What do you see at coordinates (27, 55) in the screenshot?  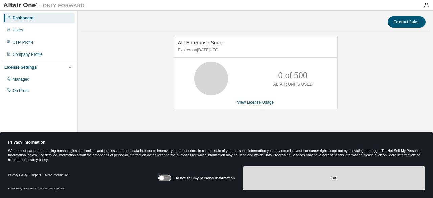 I see `div: Company Profile` at bounding box center [27, 55].